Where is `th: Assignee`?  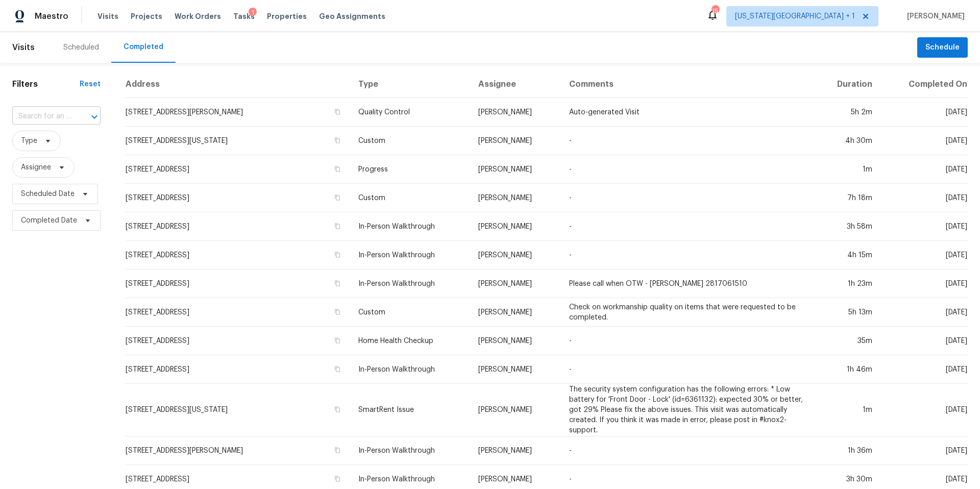 th: Assignee is located at coordinates (515, 84).